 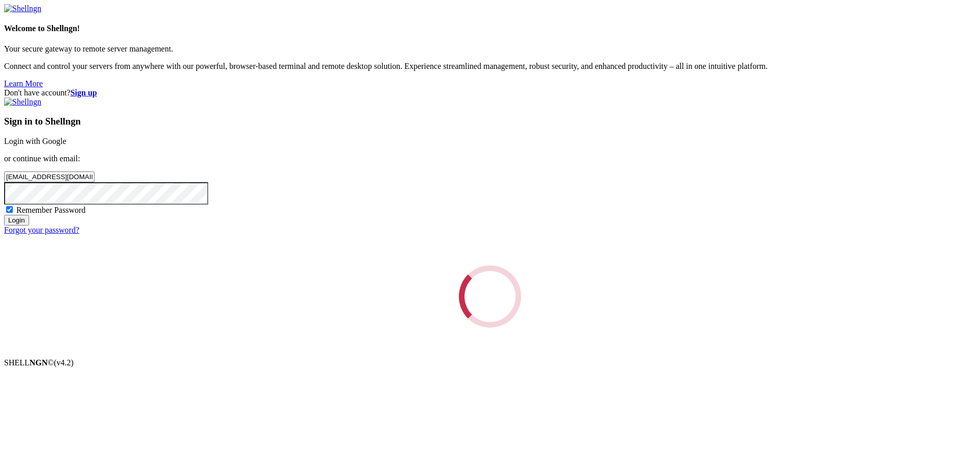 What do you see at coordinates (49, 176) in the screenshot?
I see `input: Email address` at bounding box center [49, 176].